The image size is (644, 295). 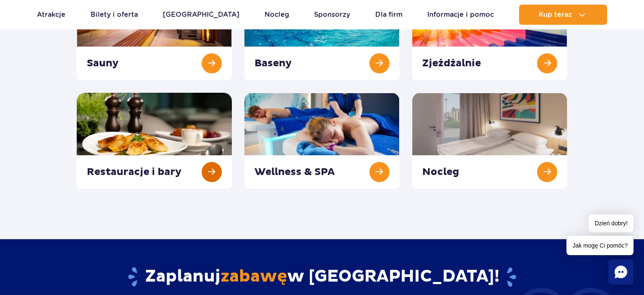 What do you see at coordinates (563, 15) in the screenshot?
I see `button: Kup teraz` at bounding box center [563, 15].